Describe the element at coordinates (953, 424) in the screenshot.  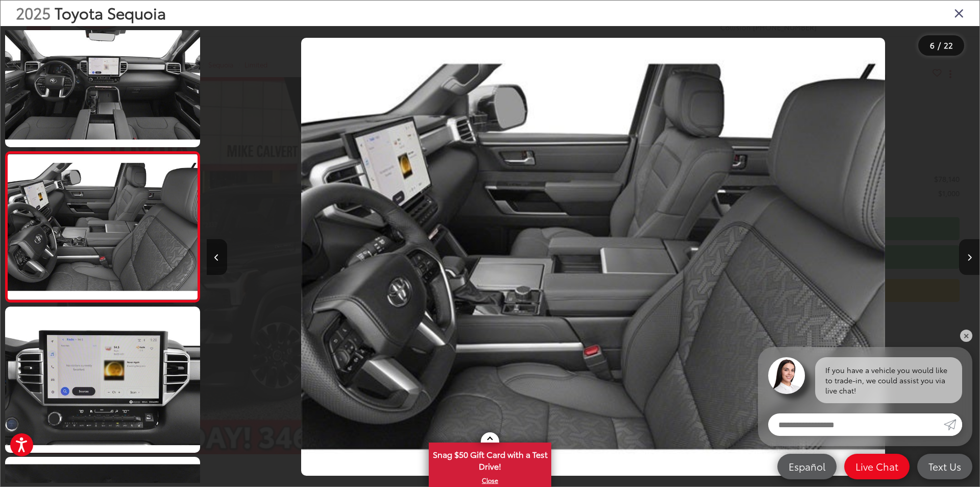
I see `a: Submit` at that location.